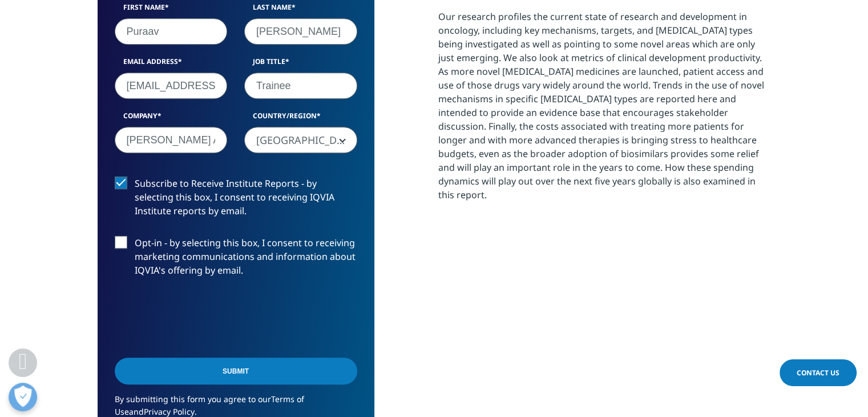 The width and height of the screenshot is (868, 417). Describe the element at coordinates (604, 110) in the screenshot. I see `p: Our research profiles the current state of research and development in oncology, including key me...` at that location.